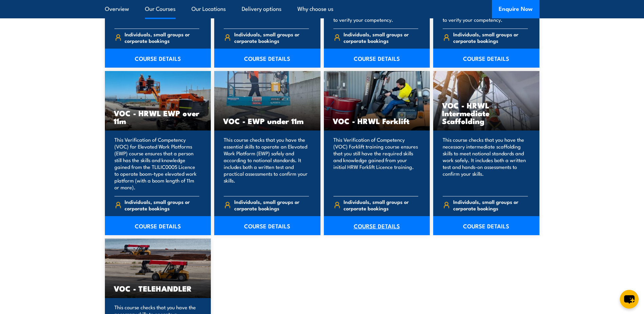 Image resolution: width=644 pixels, height=314 pixels. Describe the element at coordinates (485, 163) in the screenshot. I see `p: This course checks that you have the necessary intermediate scaffolding skills to meet national s...` at that location.